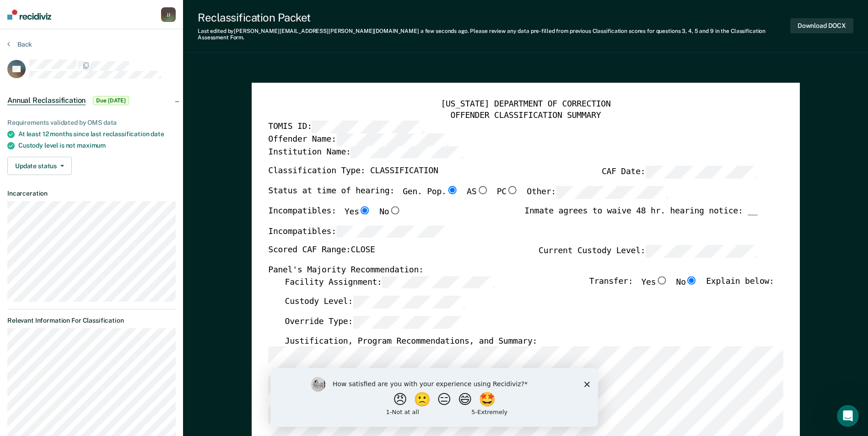  Describe the element at coordinates (682, 285) in the screenshot. I see `div: Transfer: Explain below:` at that location.